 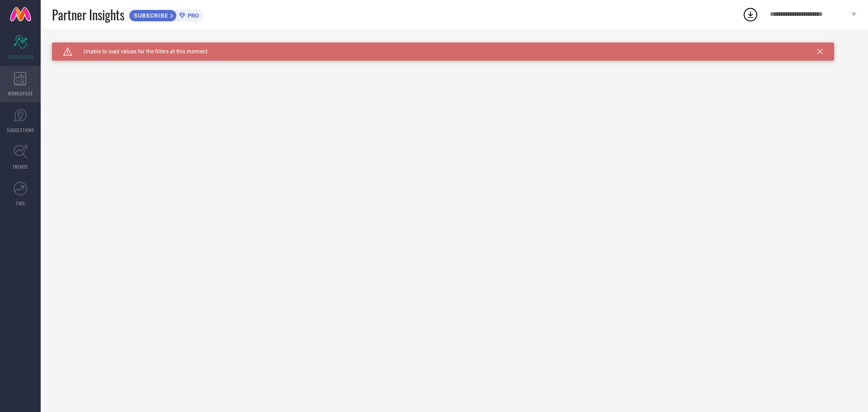 I want to click on div: Unable to load filters at this moment. Please try later., so click(x=454, y=46).